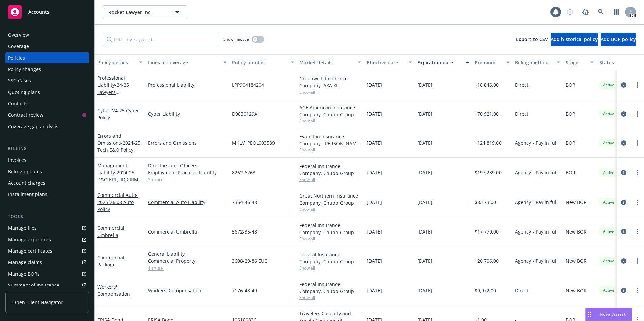 This screenshot has width=644, height=321. I want to click on div: Great Northern Insurance Company, Chubb Group, so click(330, 199).